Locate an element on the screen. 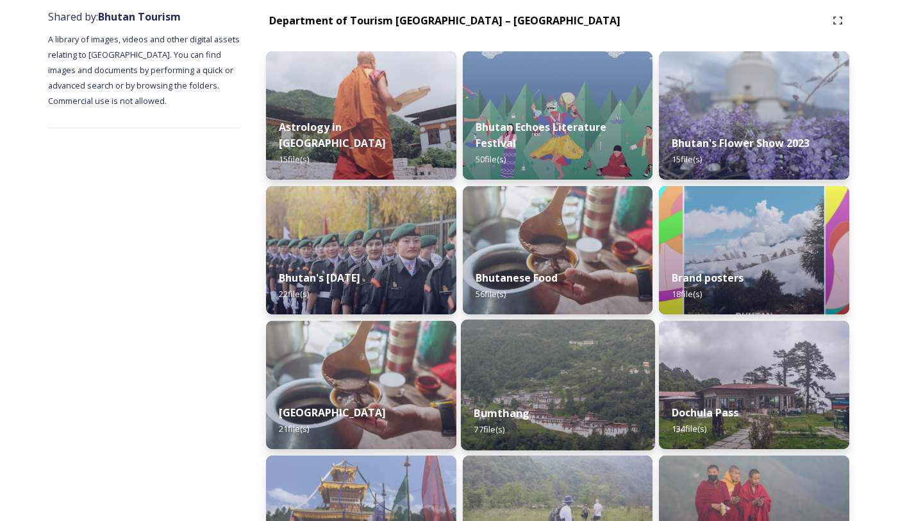  span: 22 file(s) is located at coordinates (294, 294).